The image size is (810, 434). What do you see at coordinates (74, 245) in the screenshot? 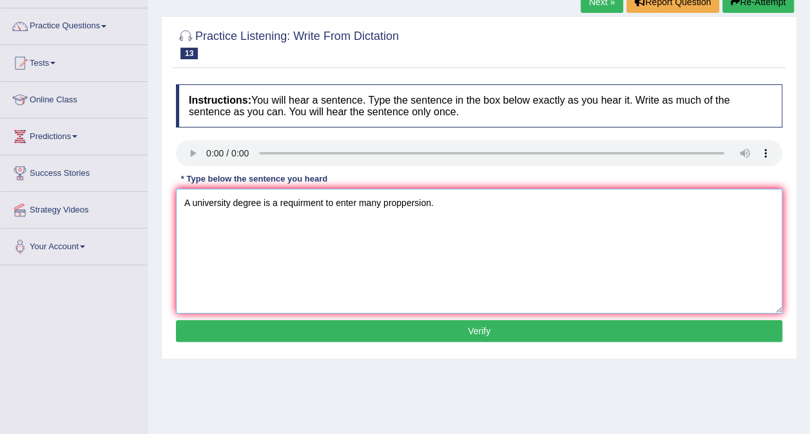
I see `a: Your Account` at bounding box center [74, 245].